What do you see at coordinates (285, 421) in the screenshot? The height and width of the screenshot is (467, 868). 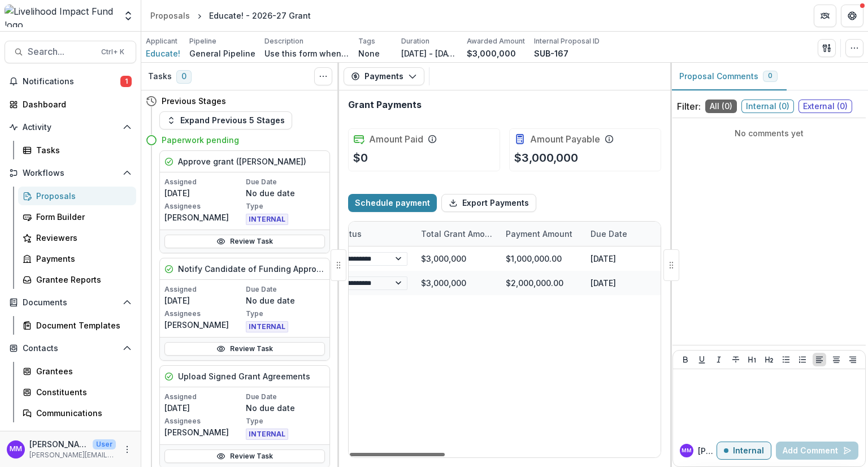 I see `p: Type` at bounding box center [285, 421].